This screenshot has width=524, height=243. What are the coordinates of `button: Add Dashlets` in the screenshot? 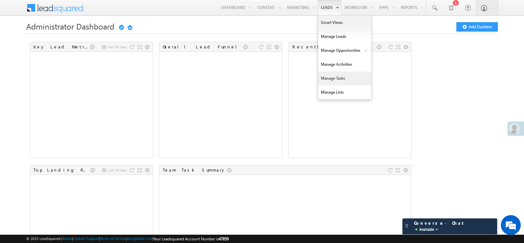 It's located at (477, 27).